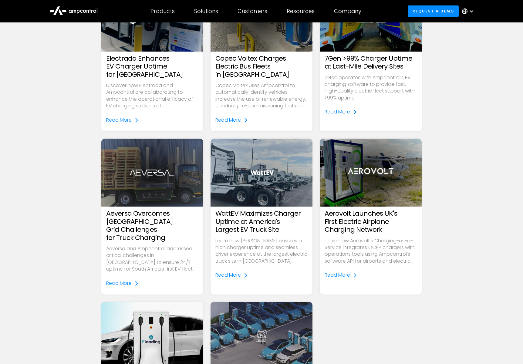  What do you see at coordinates (371, 251) in the screenshot?
I see `p: Learn how Aerovolt's Charging-as-a-Service integrates OCPP chargers with operations tools using A...` at bounding box center [371, 251].